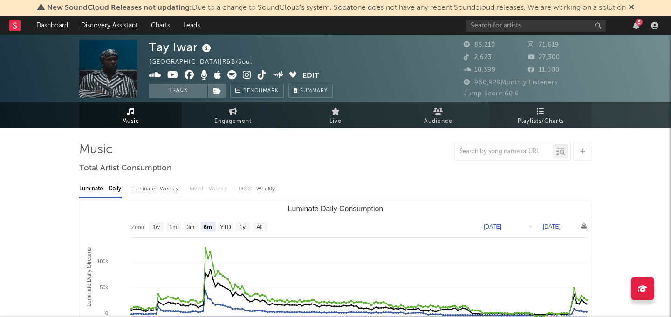 The width and height of the screenshot is (671, 317). What do you see at coordinates (543, 45) in the screenshot?
I see `span: 71,619` at bounding box center [543, 45].